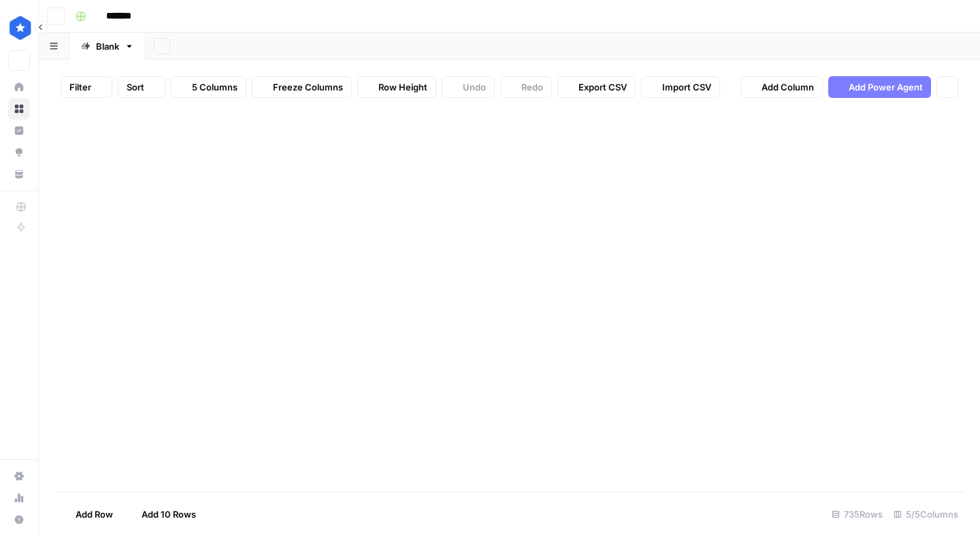 The image size is (980, 536). I want to click on a: Opportunities, so click(19, 153).